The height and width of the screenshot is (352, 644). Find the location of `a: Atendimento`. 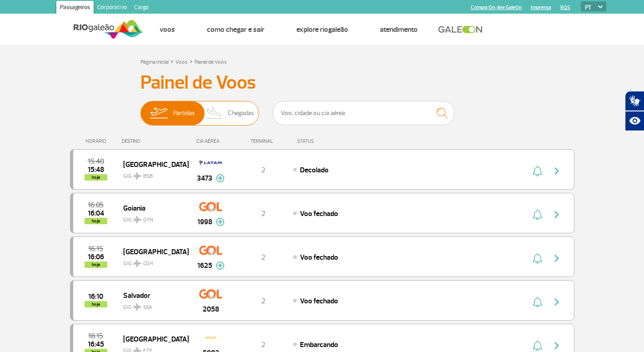

a: Atendimento is located at coordinates (398, 30).